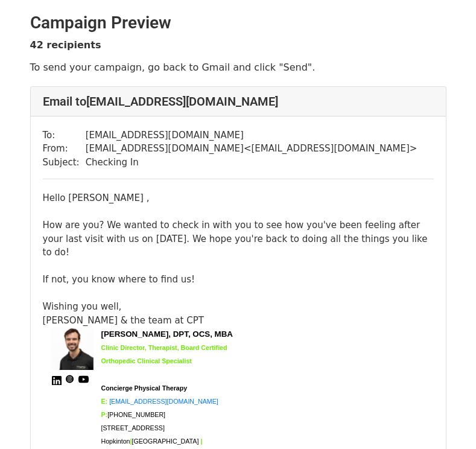  Describe the element at coordinates (84, 378) in the screenshot. I see `img: AD_4nXfajHVeuPL9kd_-p-_UqcyBtjFtu2mGHqD2ScPFBN9I7aUf-mMJtWb5_-Jab8pIymrSOI5vgOJZsGhVZXc4qeD7bIP5u...` at that location.